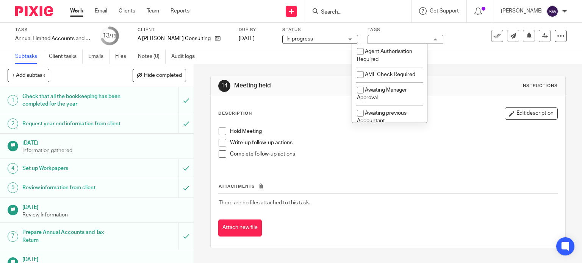 The image size is (582, 263). What do you see at coordinates (381, 117) in the screenshot?
I see `span: Awaiting previous Accountant` at bounding box center [381, 117].